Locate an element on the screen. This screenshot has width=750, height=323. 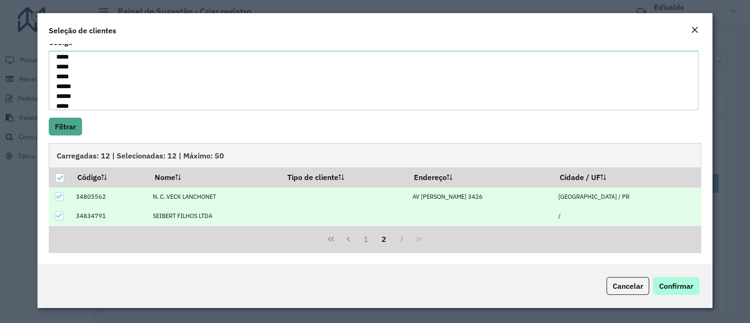
h4: Seleção de clientes is located at coordinates (83, 30).